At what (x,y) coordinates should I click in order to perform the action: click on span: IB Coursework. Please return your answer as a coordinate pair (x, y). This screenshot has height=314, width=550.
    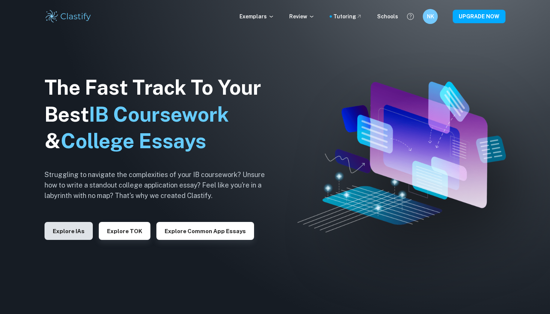
    Looking at the image, I should click on (159, 114).